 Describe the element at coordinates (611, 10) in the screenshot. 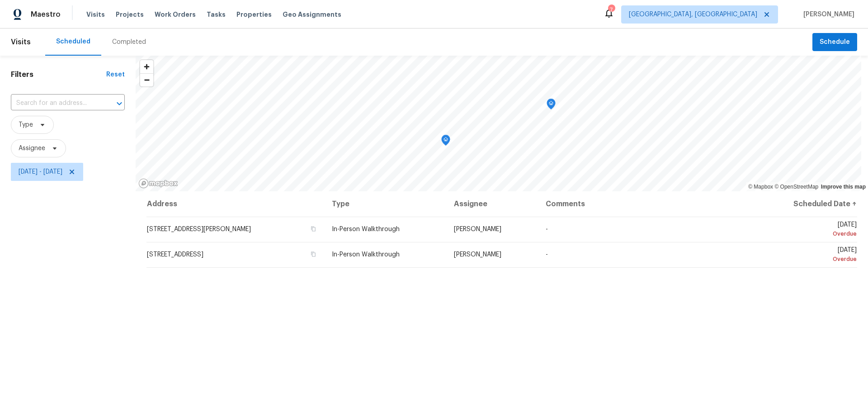

I see `div: 7` at that location.